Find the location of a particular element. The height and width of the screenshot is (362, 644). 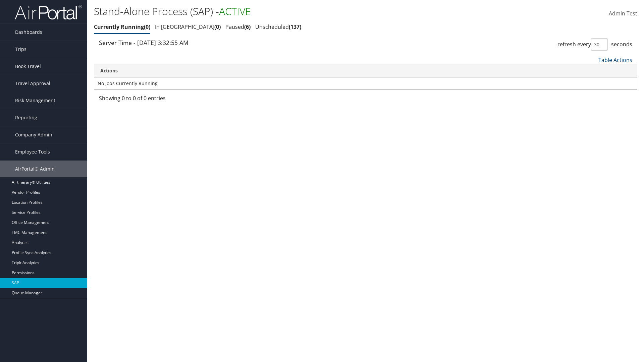

th: Actions is located at coordinates (366, 71).